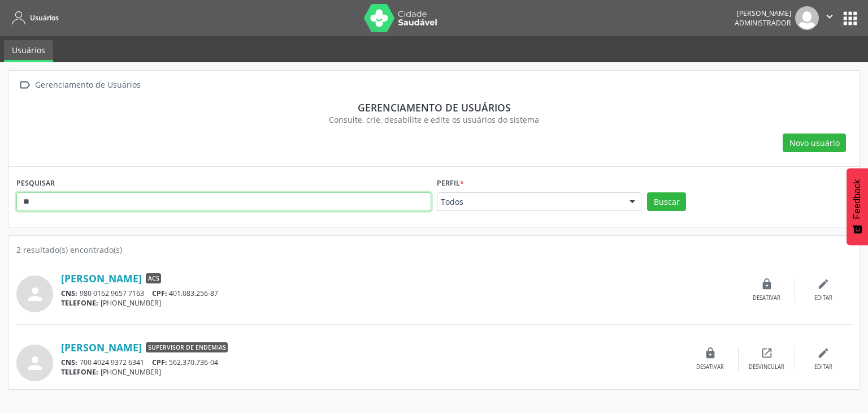 The image size is (868, 413). I want to click on span: Supervisor de Endemias, so click(187, 348).